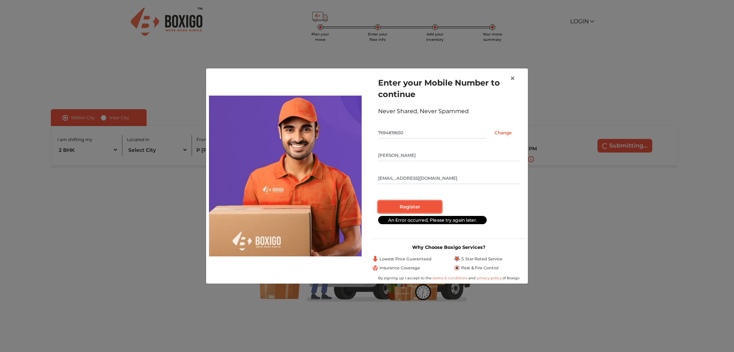 This screenshot has height=352, width=734. I want to click on input: Register, so click(410, 207).